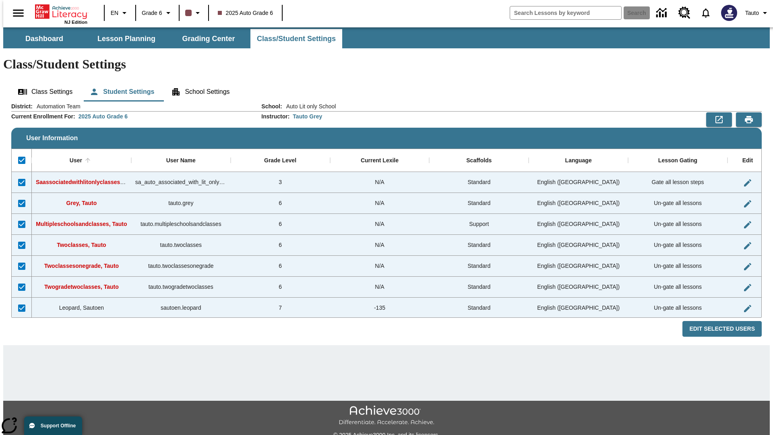 Image resolution: width=773 pixels, height=435 pixels. I want to click on div: 2025 Auto Grade 6, so click(103, 116).